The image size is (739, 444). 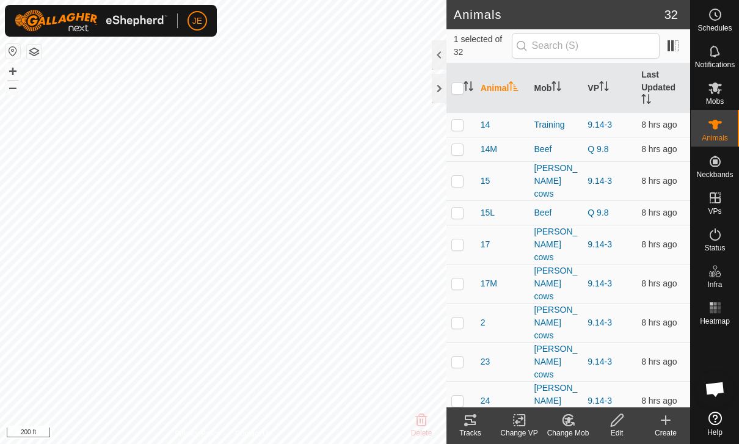 I want to click on span: 2, so click(x=483, y=322).